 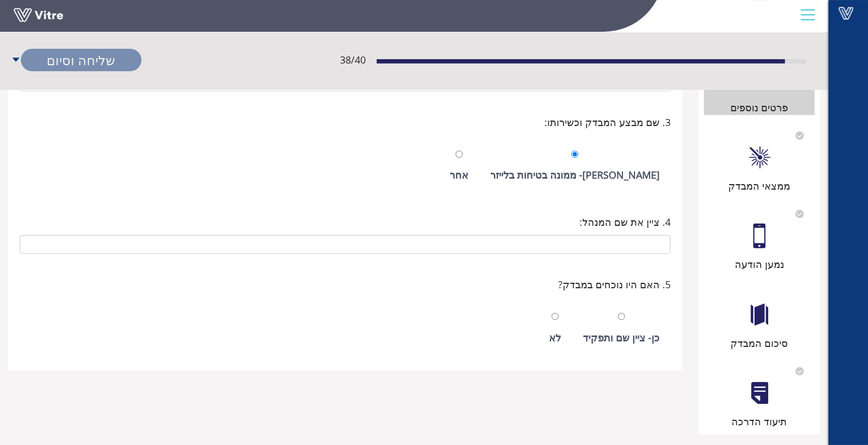 What do you see at coordinates (759, 186) in the screenshot?
I see `div: ממצאי המבדק` at bounding box center [759, 186].